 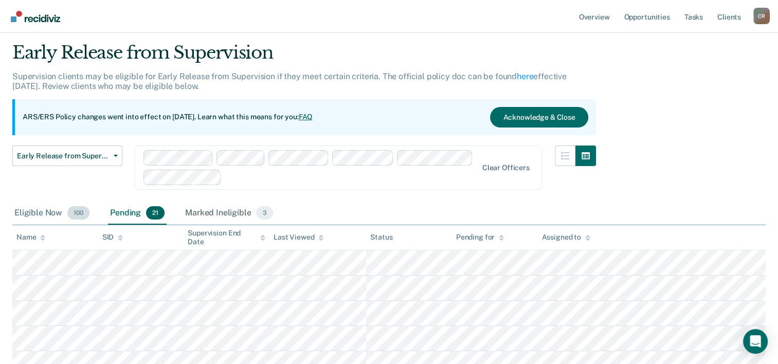 I want to click on button: Early Release from Supervision, so click(x=67, y=156).